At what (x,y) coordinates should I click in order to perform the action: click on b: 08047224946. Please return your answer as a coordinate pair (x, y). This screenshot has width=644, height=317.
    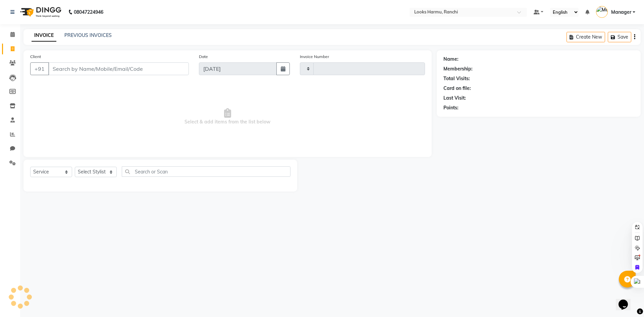
    Looking at the image, I should click on (89, 12).